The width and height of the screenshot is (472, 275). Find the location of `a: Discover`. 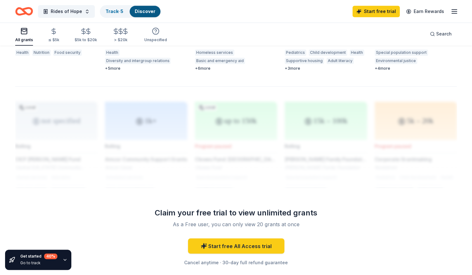

a: Discover is located at coordinates (145, 11).